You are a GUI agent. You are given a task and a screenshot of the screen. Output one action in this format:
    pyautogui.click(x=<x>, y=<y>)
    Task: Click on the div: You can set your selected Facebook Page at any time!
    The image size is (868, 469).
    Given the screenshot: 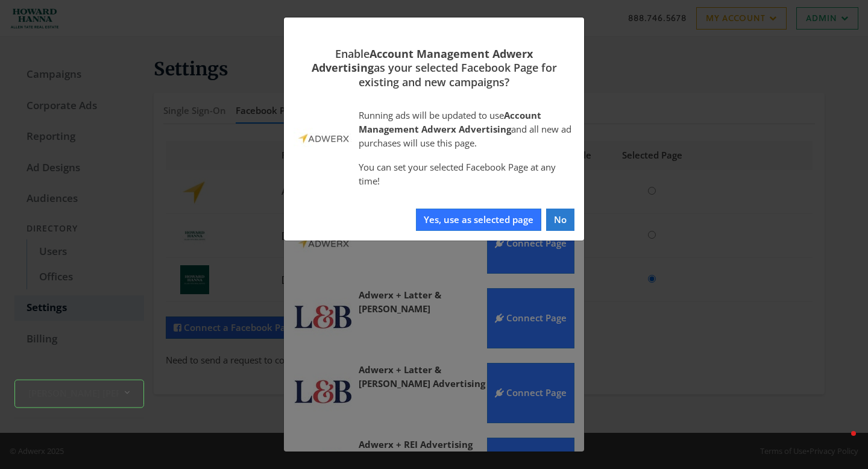 What is the action you would take?
    pyautogui.click(x=466, y=174)
    